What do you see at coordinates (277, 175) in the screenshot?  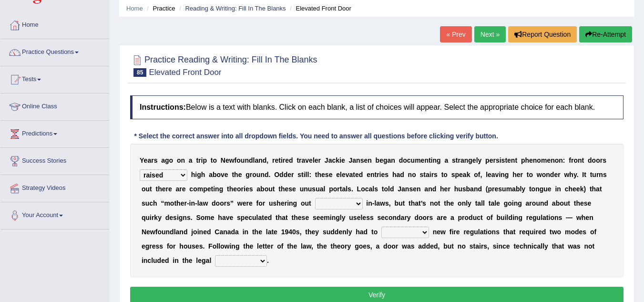 I see `b: O` at bounding box center [277, 175].